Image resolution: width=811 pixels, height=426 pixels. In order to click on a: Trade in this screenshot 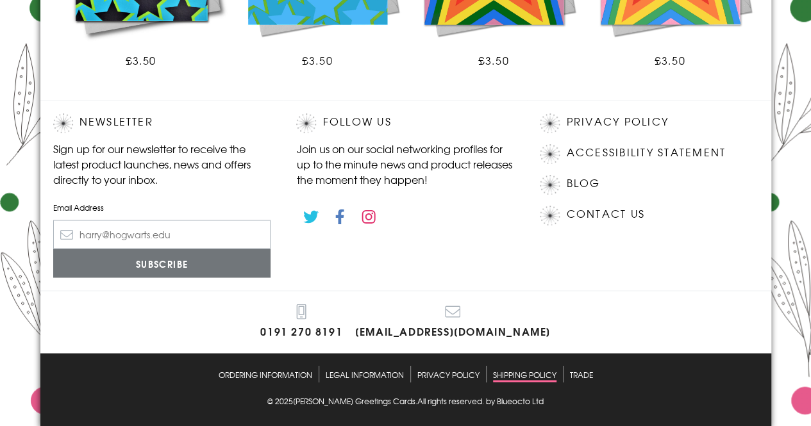, I will do `click(581, 374)`.